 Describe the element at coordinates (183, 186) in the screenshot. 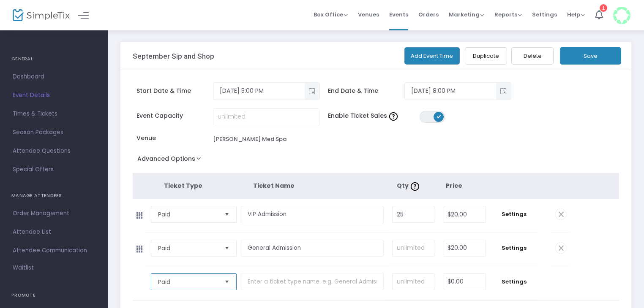

I see `span: Ticket Type` at that location.